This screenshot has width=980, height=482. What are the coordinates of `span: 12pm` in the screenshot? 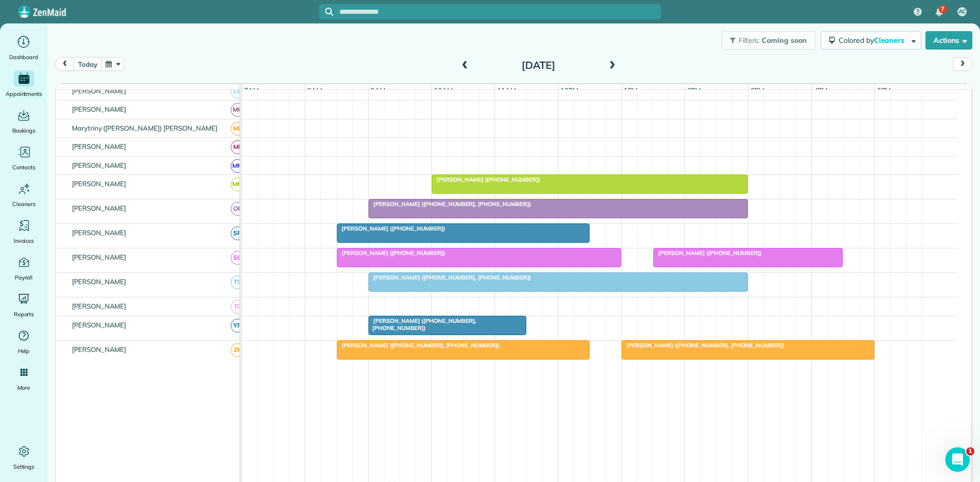 It's located at (569, 90).